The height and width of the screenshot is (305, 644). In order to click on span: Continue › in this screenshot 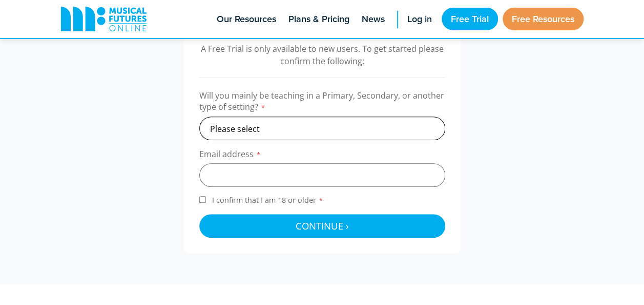, I will do `click(322, 225)`.